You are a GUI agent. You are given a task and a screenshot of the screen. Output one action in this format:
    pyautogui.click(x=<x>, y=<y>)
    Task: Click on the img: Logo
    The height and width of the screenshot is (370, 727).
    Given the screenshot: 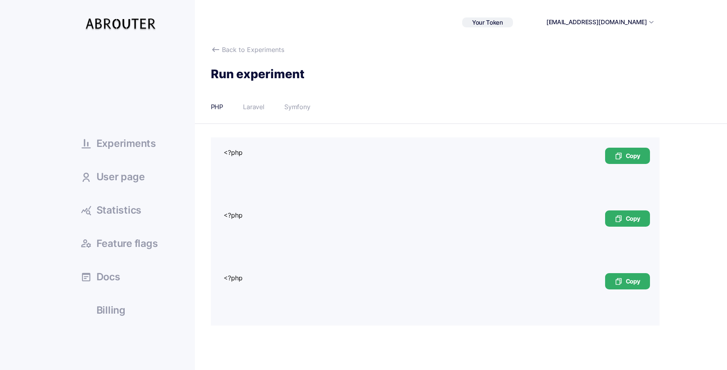 What is the action you would take?
    pyautogui.click(x=122, y=22)
    